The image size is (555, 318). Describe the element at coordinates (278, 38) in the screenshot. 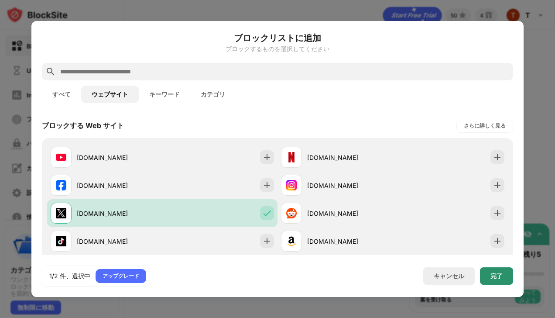

I see `h6: ブロックリストに追加` at that location.